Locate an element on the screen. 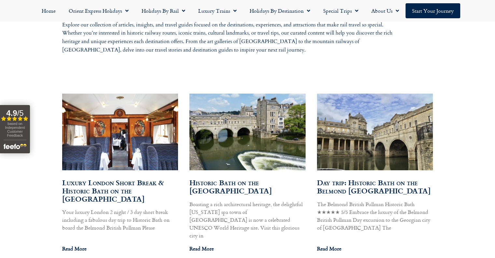 Image resolution: width=495 pixels, height=258 pixels. a: Orient Express Holidays is located at coordinates (99, 11).